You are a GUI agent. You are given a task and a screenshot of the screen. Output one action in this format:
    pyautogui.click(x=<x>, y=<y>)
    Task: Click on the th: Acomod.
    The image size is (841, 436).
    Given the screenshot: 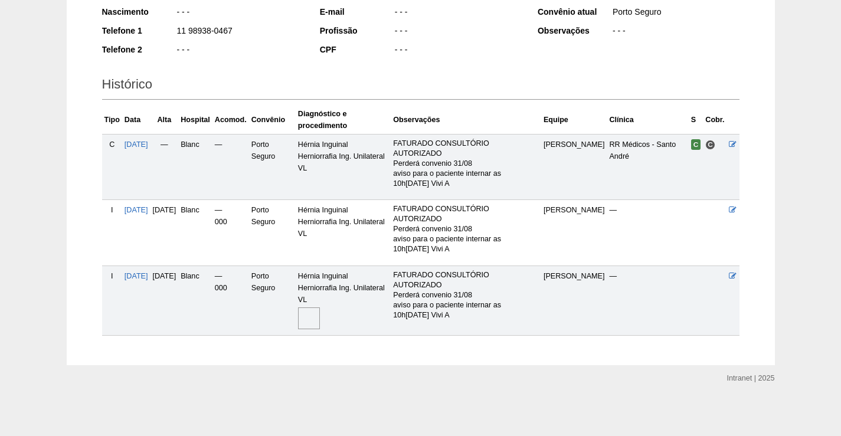 What is the action you would take?
    pyautogui.click(x=231, y=120)
    